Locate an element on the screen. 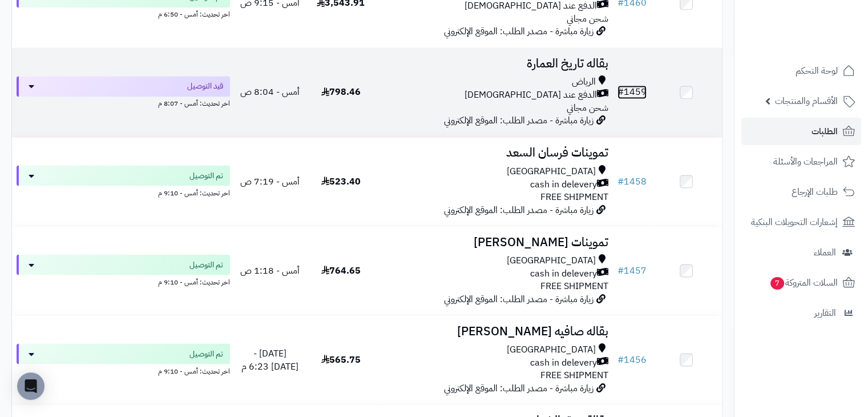 The image size is (868, 417). a: #1457 is located at coordinates (632, 271).